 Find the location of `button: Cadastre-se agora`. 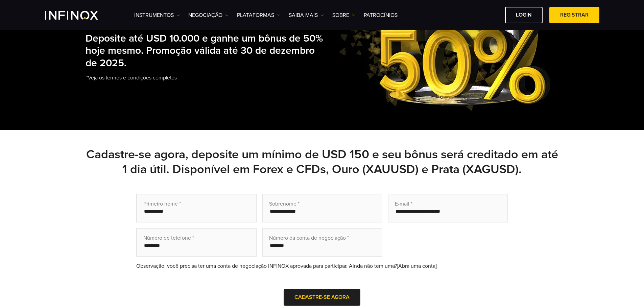

button: Cadastre-se agora is located at coordinates (322, 297).